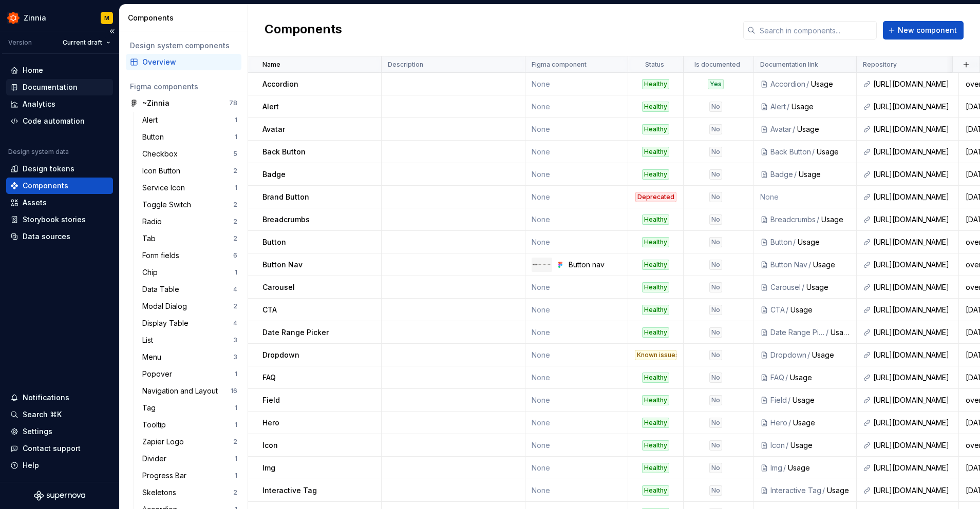 Image resolution: width=980 pixels, height=509 pixels. I want to click on p: Repository, so click(880, 65).